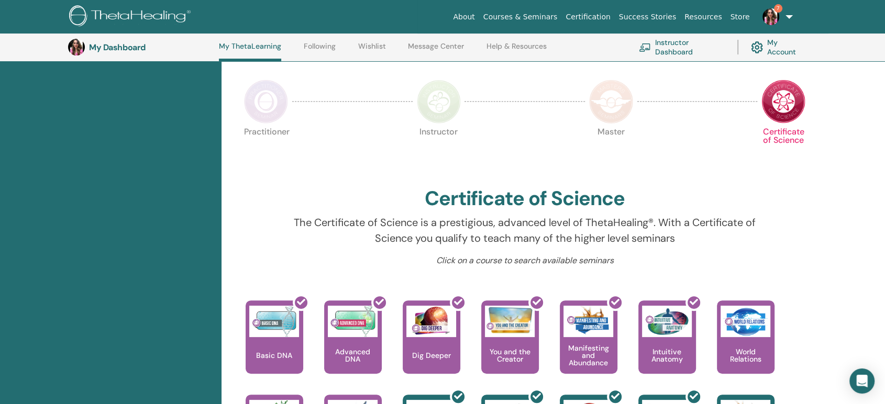 Image resolution: width=885 pixels, height=404 pixels. What do you see at coordinates (611, 102) in the screenshot?
I see `img: Master` at bounding box center [611, 102].